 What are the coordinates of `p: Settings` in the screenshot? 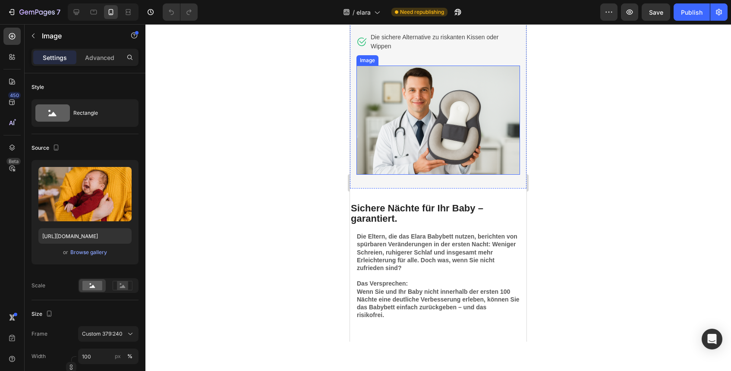 It's located at (55, 57).